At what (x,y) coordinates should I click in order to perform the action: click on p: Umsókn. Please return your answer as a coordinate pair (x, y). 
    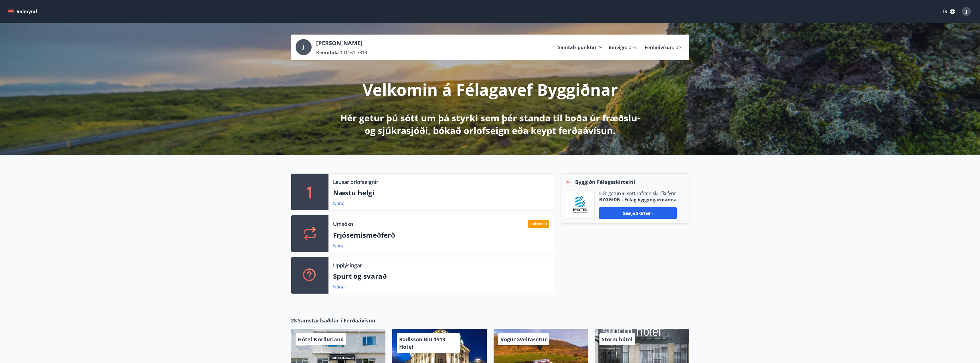
    Looking at the image, I should click on (343, 224).